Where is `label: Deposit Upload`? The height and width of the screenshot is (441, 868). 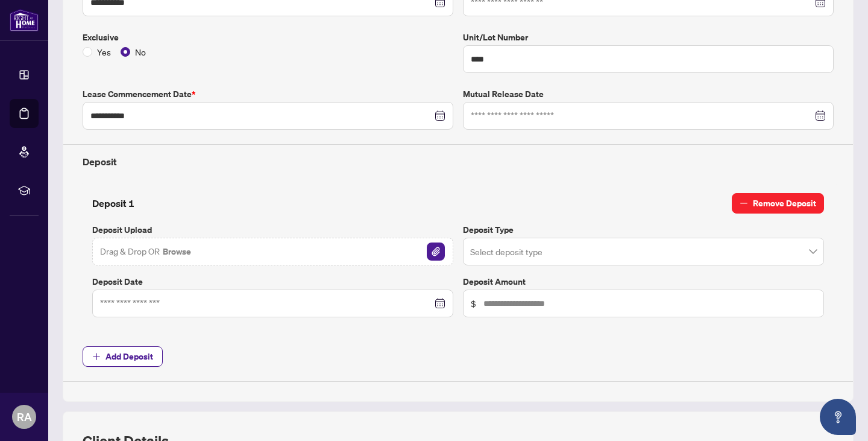
label: Deposit Upload is located at coordinates (273, 230).